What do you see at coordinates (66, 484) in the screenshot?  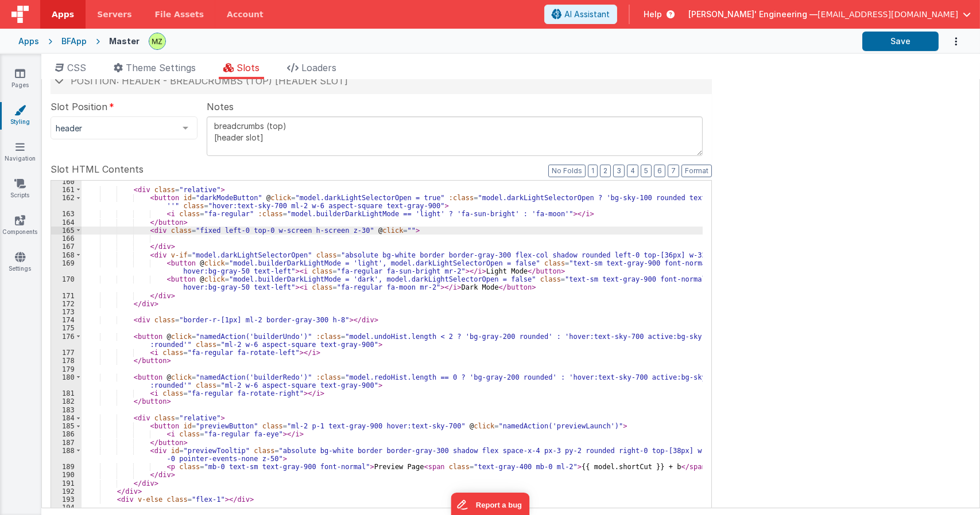 I see `div: 191` at bounding box center [66, 484].